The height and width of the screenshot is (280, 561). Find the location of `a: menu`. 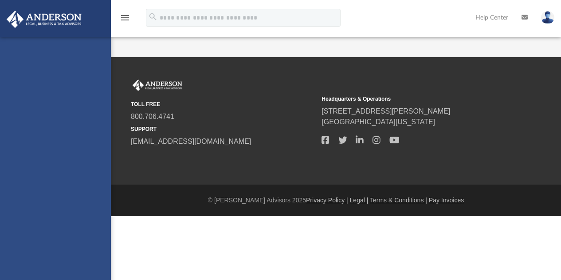

a: menu is located at coordinates (125, 20).